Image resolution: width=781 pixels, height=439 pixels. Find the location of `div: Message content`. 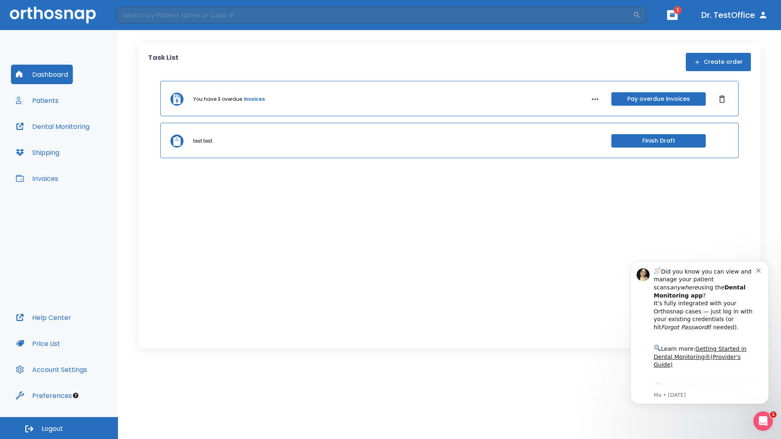

div: Message content is located at coordinates (87, 76).